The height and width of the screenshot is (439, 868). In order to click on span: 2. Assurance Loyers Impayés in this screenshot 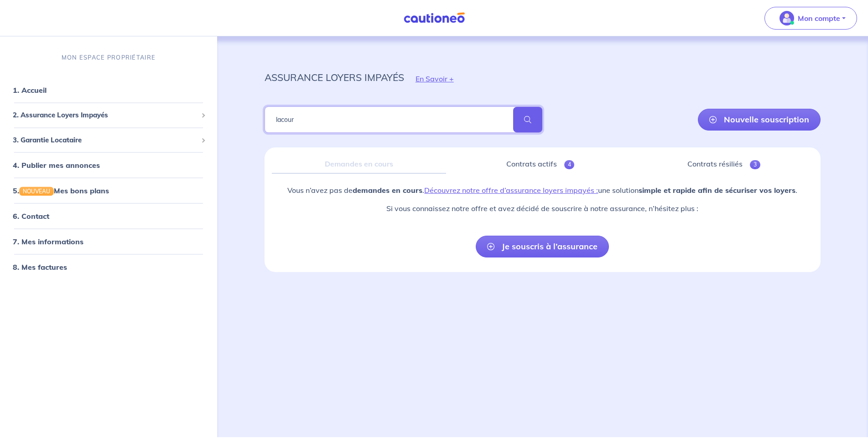, I will do `click(105, 115)`.